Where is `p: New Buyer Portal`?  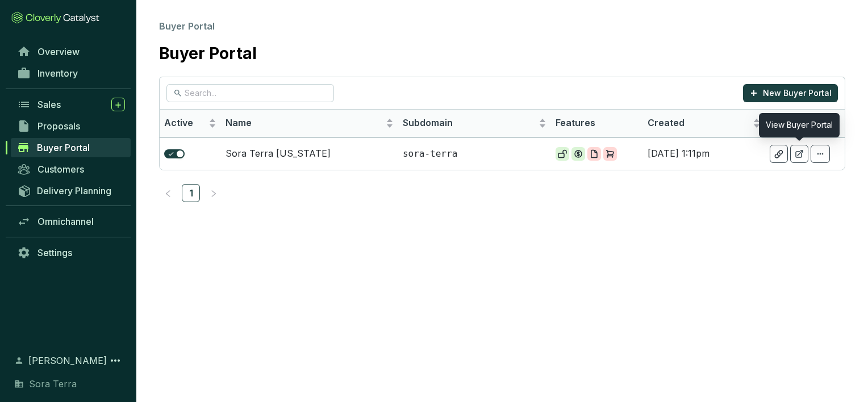 p: New Buyer Portal is located at coordinates (797, 93).